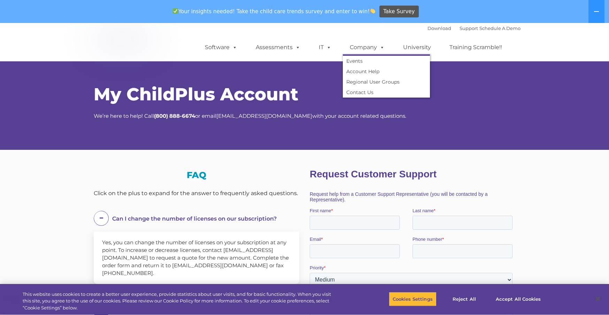 The height and width of the screenshot is (315, 609). I want to click on span: We’re here to help! Call or email with your account related questions., so click(250, 116).